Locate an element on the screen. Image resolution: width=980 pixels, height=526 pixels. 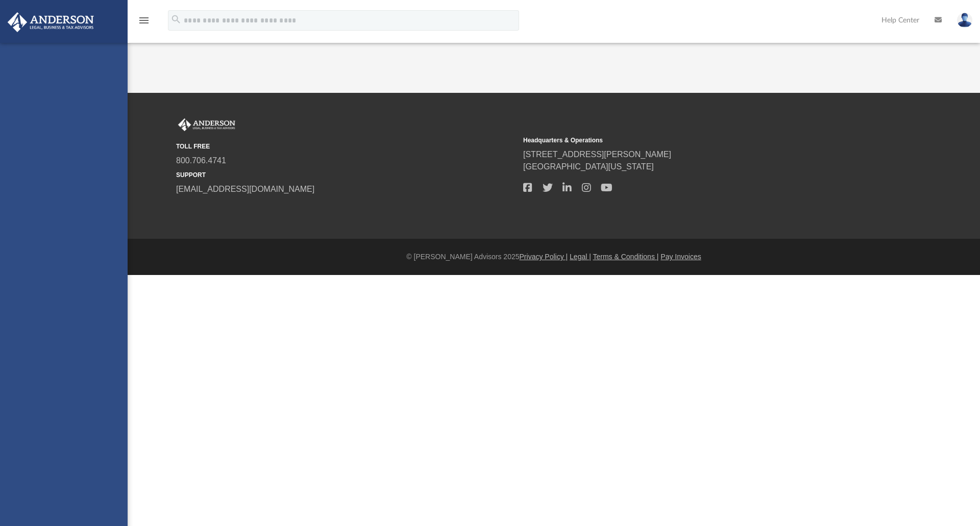
small: TOLL FREE is located at coordinates (346, 147).